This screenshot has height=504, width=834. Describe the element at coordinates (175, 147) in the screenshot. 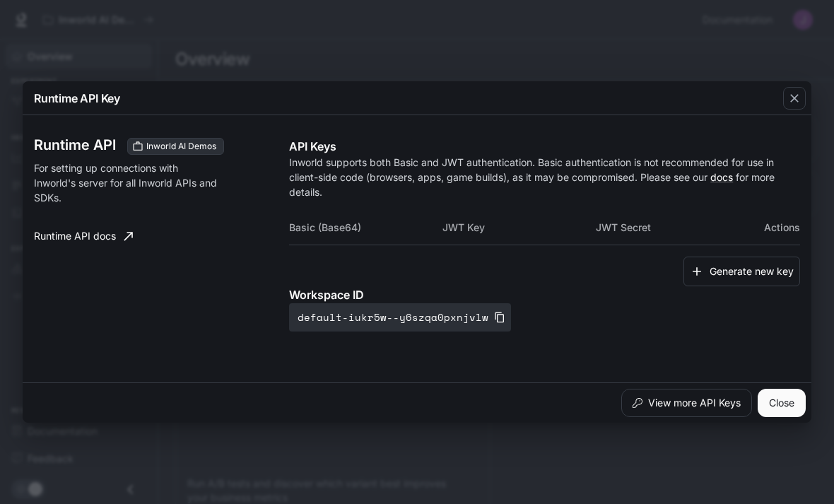

I see `div: These keys will apply to your current workspace only` at that location.